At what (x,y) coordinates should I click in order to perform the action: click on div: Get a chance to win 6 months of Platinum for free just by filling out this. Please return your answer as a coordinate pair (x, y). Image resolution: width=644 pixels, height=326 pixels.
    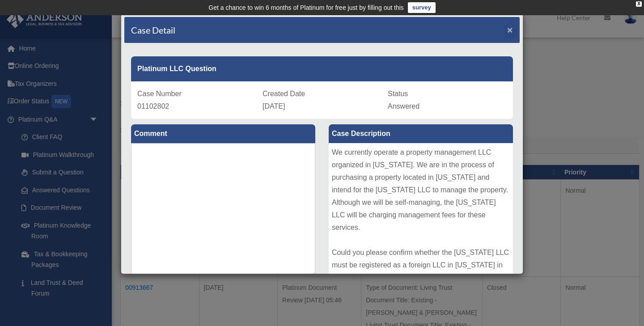
    Looking at the image, I should click on (306, 7).